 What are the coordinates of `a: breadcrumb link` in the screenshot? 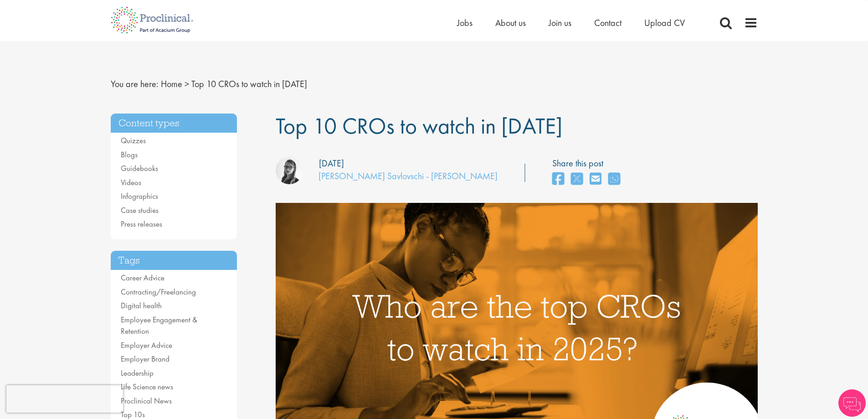 It's located at (171, 84).